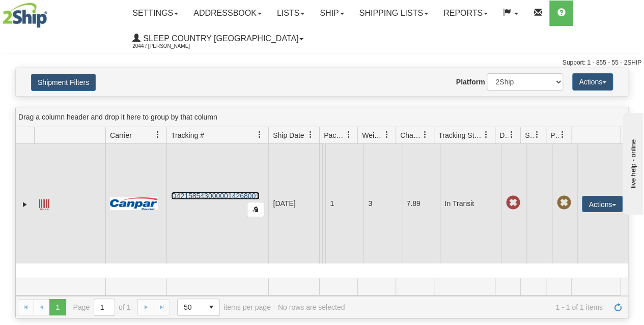 The image size is (644, 325). Describe the element at coordinates (477, 308) in the screenshot. I see `span: 1 - 1 of 1 items` at that location.